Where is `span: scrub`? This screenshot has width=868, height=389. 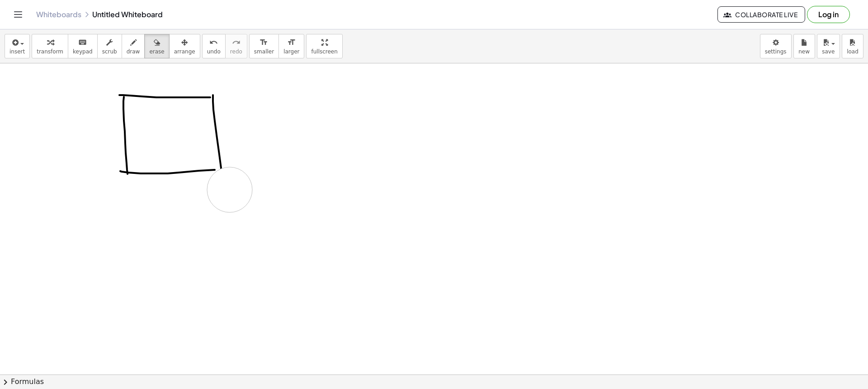
span: scrub is located at coordinates (109, 52).